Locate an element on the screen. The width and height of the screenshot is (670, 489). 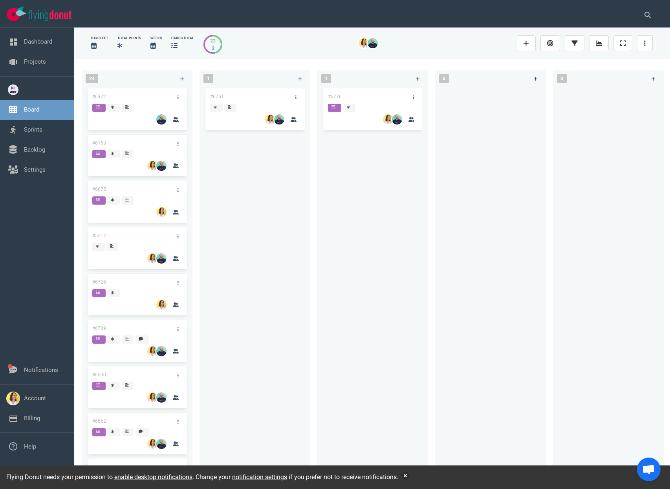
a: Sprints is located at coordinates (33, 130).